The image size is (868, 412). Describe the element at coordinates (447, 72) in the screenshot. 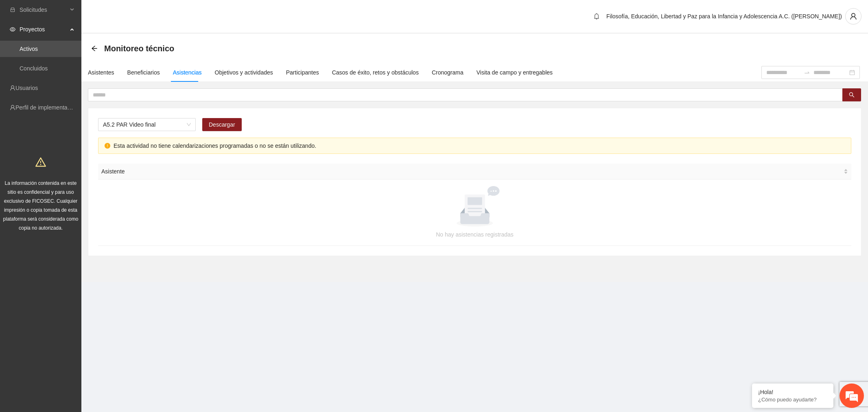

I see `div: Cronograma` at that location.